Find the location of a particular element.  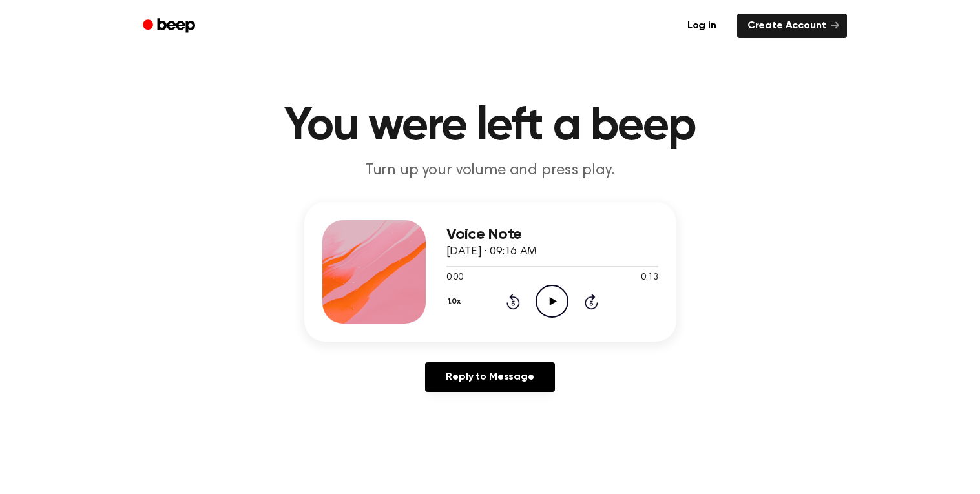

a: Create Account is located at coordinates (792, 26).